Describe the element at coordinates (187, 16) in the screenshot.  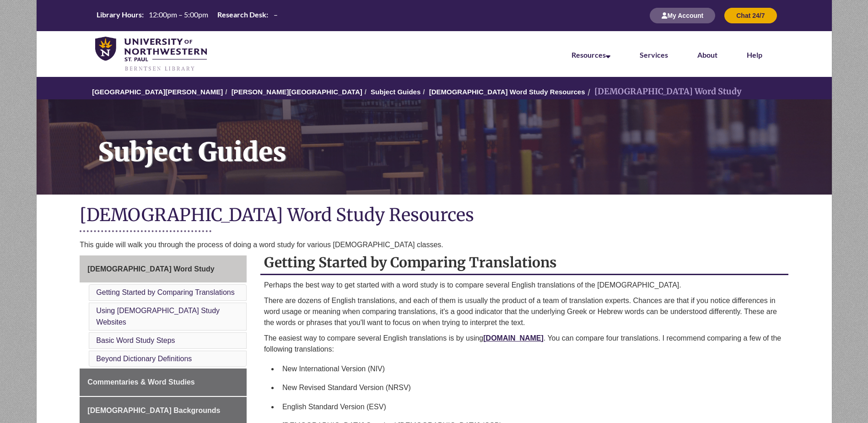
I see `a: Hours Today` at that location.